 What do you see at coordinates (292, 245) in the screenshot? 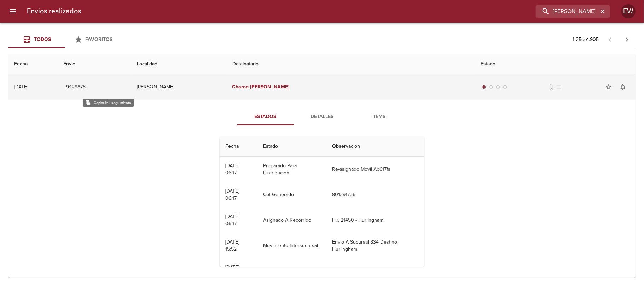
I see `td: Movimiento Intersucursal` at bounding box center [292, 245].